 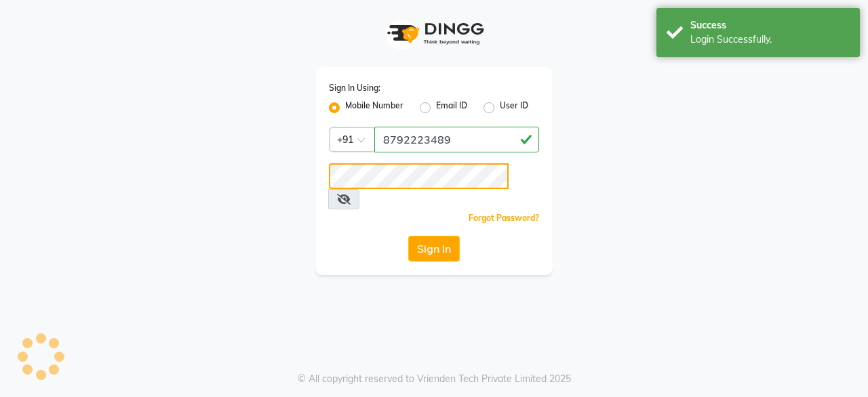 I want to click on img: logo1.svg, so click(x=434, y=33).